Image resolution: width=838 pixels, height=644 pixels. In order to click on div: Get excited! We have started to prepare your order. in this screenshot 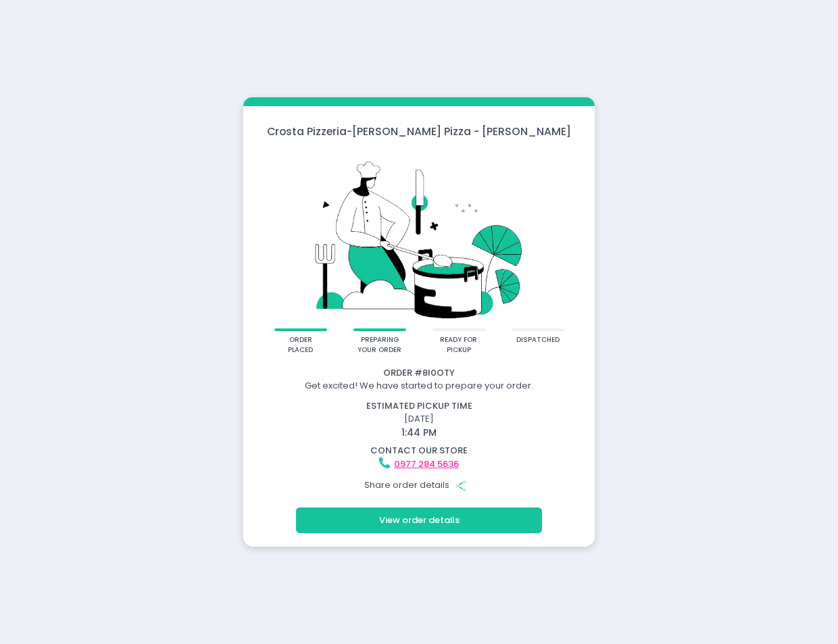, I will do `click(419, 386)`.